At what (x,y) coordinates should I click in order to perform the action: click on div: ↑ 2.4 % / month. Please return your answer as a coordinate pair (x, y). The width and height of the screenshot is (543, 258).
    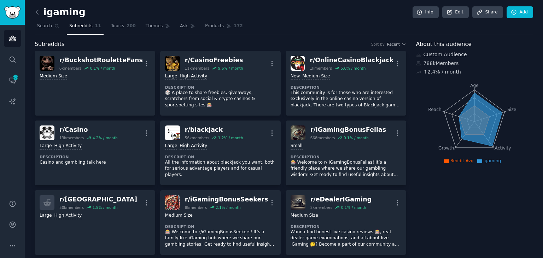
    Looking at the image, I should click on (442, 72).